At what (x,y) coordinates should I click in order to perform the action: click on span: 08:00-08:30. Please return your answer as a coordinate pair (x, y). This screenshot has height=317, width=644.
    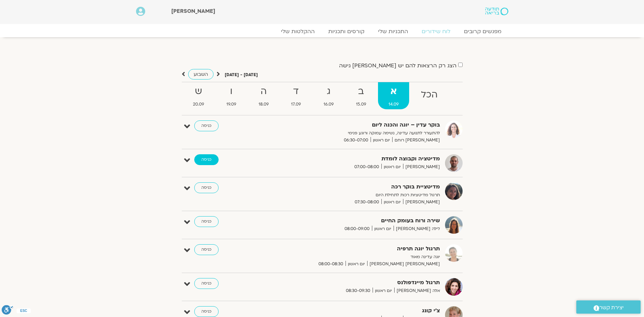
    Looking at the image, I should click on (331, 264).